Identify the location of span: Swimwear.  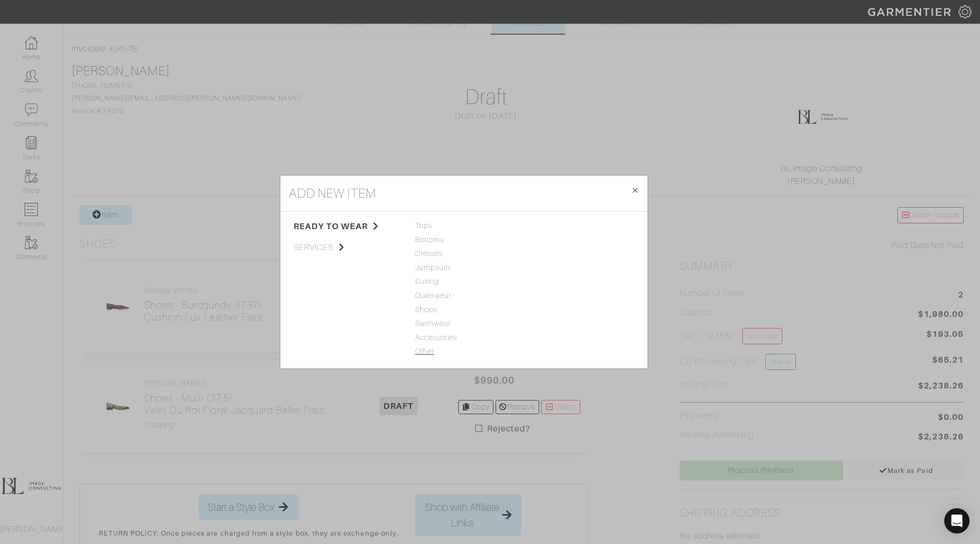
(464, 324).